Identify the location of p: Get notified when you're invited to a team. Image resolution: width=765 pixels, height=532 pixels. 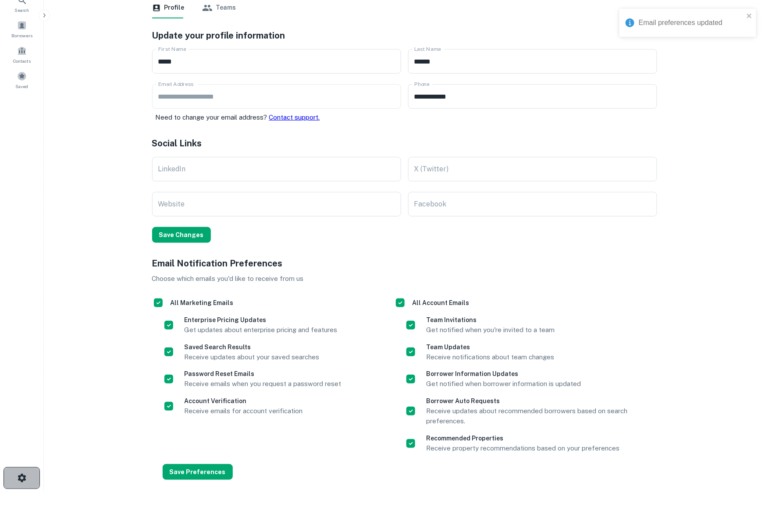
(490, 330).